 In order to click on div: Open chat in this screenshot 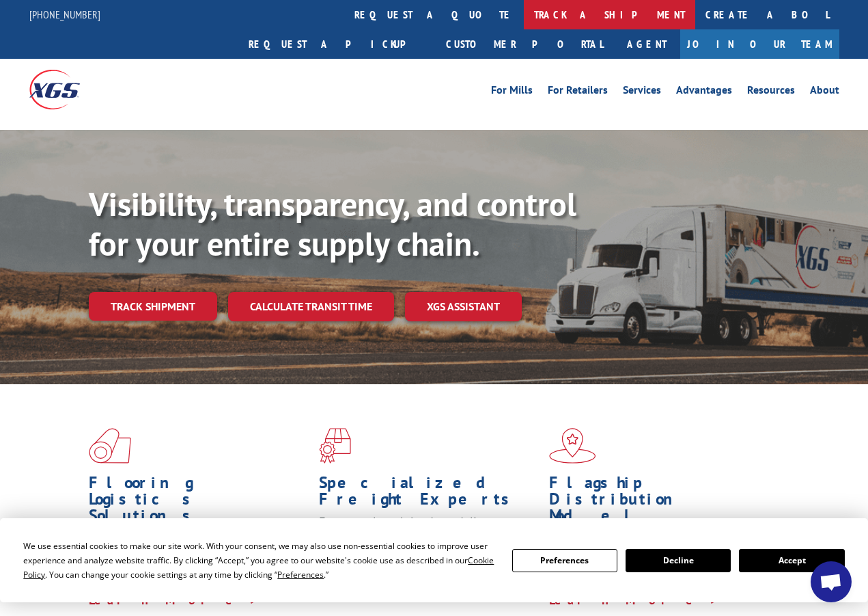, I will do `click(831, 581)`.